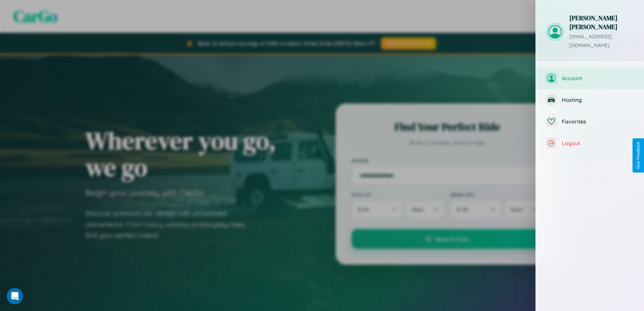 This screenshot has height=311, width=644. I want to click on span: Hosting, so click(597, 100).